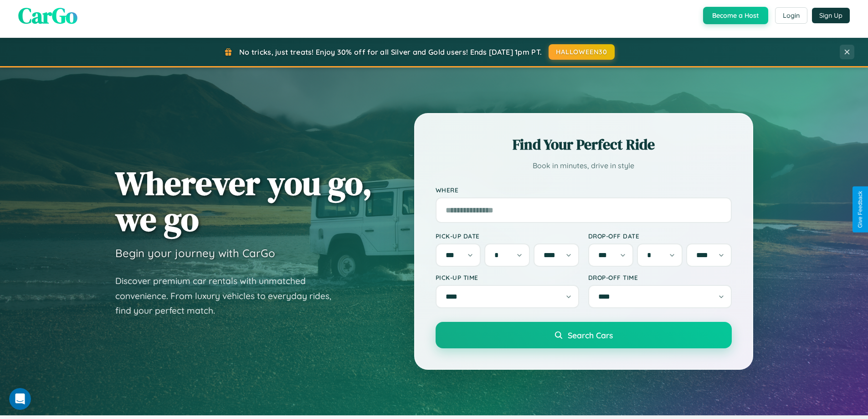 Image resolution: width=868 pixels, height=419 pixels. I want to click on h3: Begin your journey with CarGo, so click(195, 253).